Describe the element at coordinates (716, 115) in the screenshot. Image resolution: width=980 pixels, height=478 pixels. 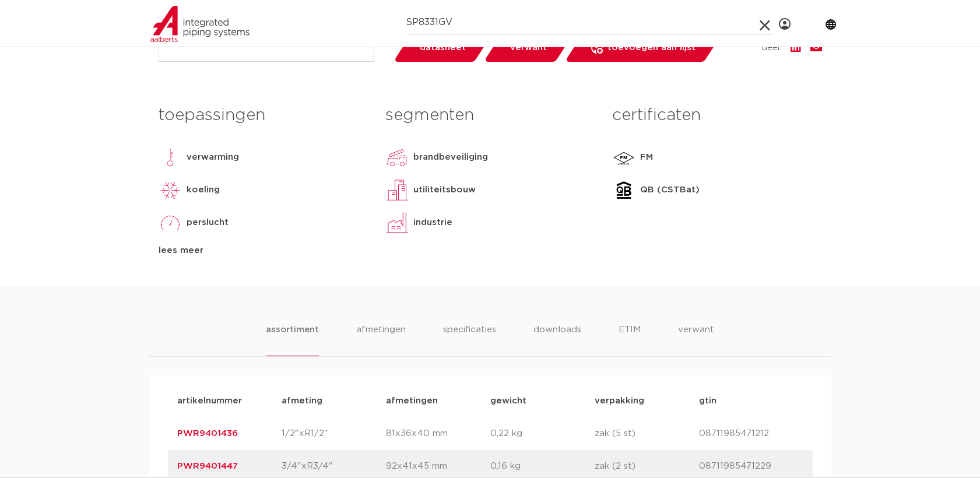
I see `h3: certificaten` at that location.